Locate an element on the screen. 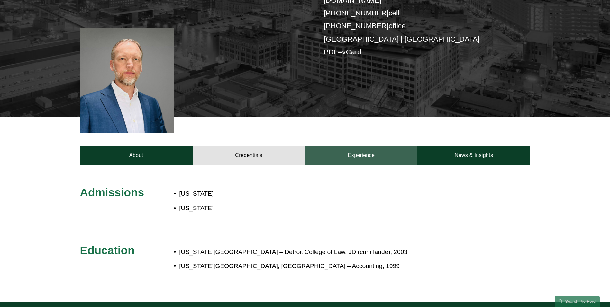 Image resolution: width=610 pixels, height=307 pixels. a: News & Insights is located at coordinates (474, 155).